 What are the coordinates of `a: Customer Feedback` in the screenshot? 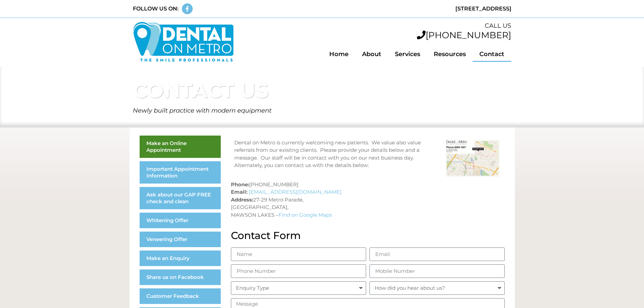 It's located at (180, 296).